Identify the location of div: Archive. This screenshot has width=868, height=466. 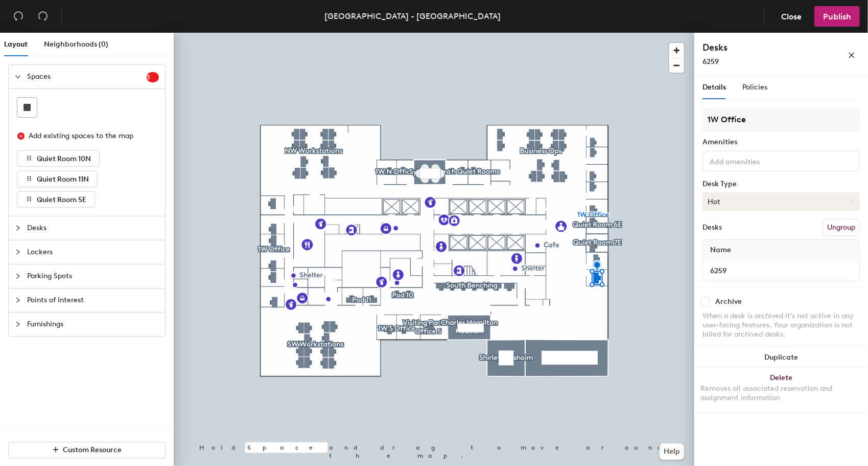
(729, 302).